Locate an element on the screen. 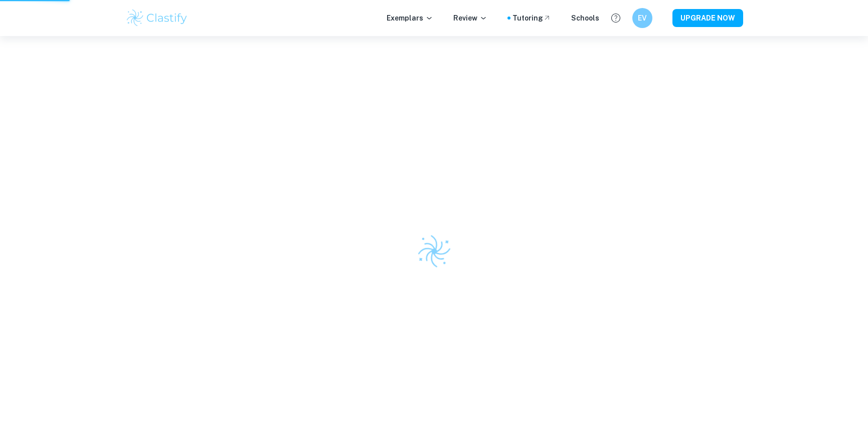 The width and height of the screenshot is (868, 430). a: Tutoring is located at coordinates (531, 18).